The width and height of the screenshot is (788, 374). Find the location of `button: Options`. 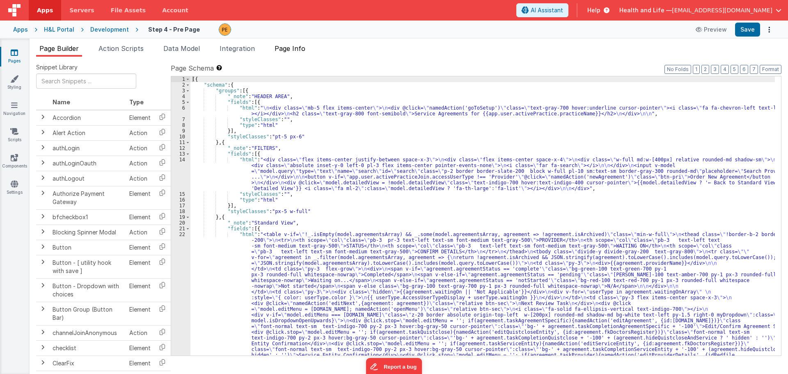

button: Options is located at coordinates (769, 30).